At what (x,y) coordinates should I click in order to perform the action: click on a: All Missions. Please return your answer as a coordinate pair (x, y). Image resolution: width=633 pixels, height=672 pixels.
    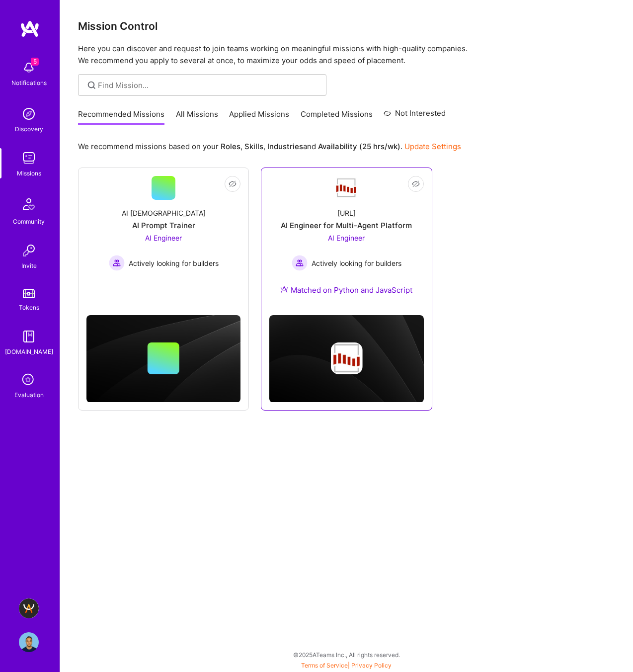
    Looking at the image, I should click on (197, 117).